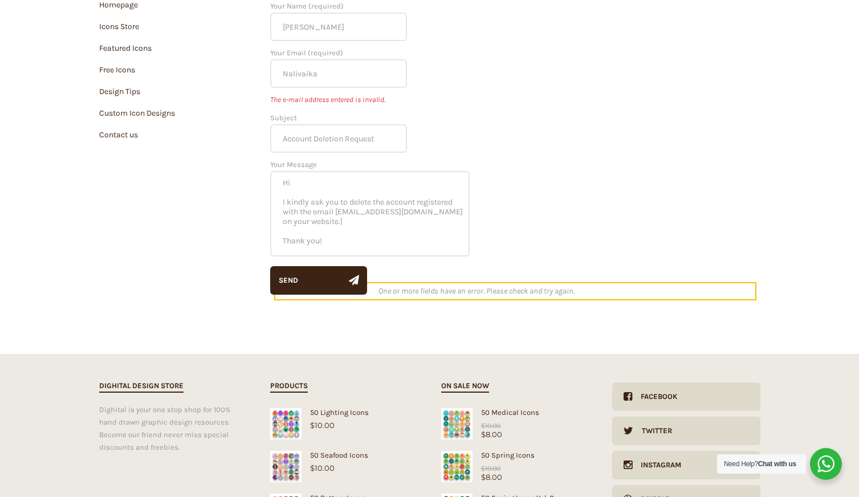 Image resolution: width=859 pixels, height=497 pixels. Describe the element at coordinates (515, 412) in the screenshot. I see `div: 50 Medical Icons` at that location.